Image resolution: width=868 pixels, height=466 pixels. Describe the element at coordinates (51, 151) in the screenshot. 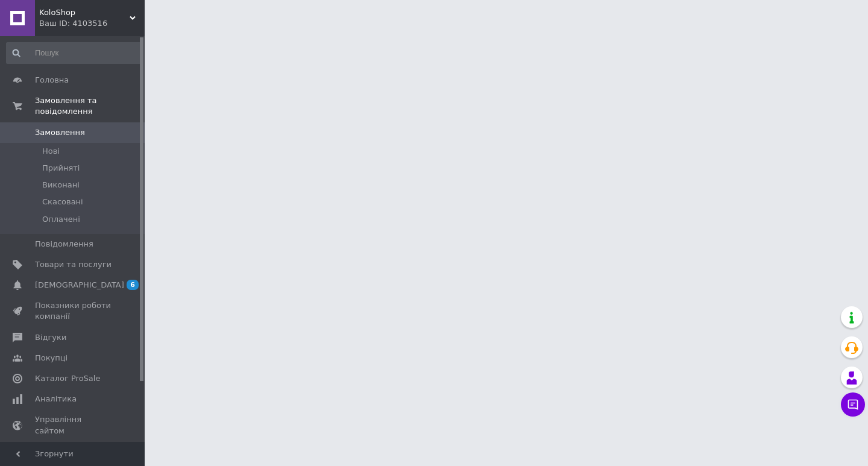

I see `span: Нові` at that location.